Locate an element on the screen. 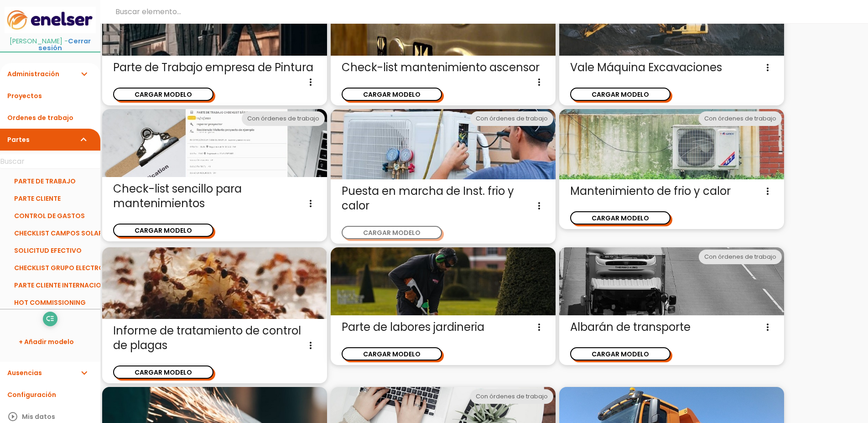 This screenshot has width=868, height=423. img: albaran-de-transporte.png is located at coordinates (671, 281).